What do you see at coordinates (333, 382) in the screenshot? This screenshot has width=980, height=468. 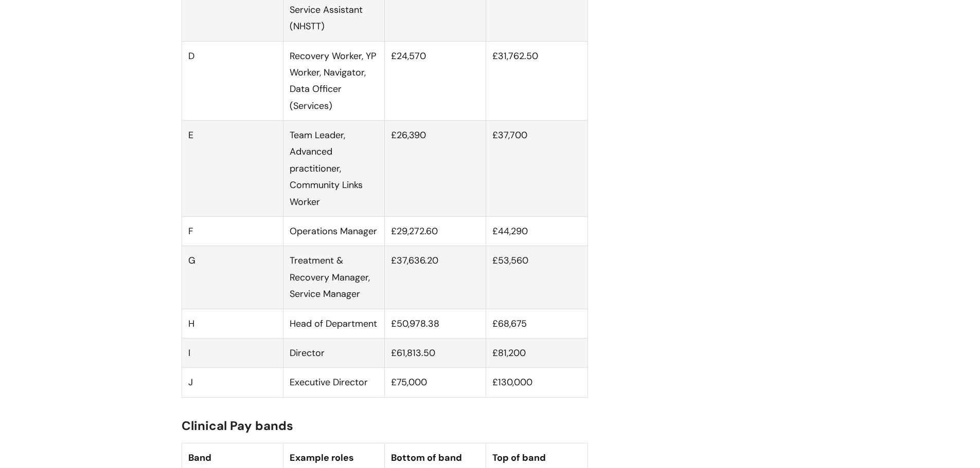 I see `td: Executive Director` at bounding box center [333, 382].